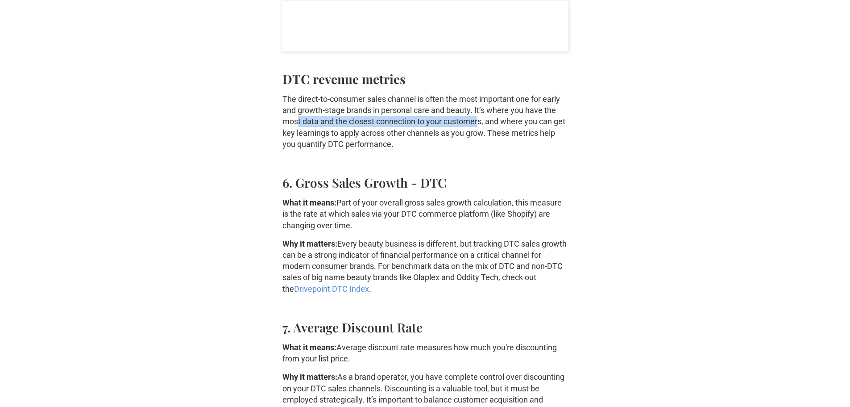 This screenshot has width=850, height=407. Describe the element at coordinates (425, 214) in the screenshot. I see `p: Part of your overall gross sales growth calculation, this measure is the rate at which sales via ...` at that location.